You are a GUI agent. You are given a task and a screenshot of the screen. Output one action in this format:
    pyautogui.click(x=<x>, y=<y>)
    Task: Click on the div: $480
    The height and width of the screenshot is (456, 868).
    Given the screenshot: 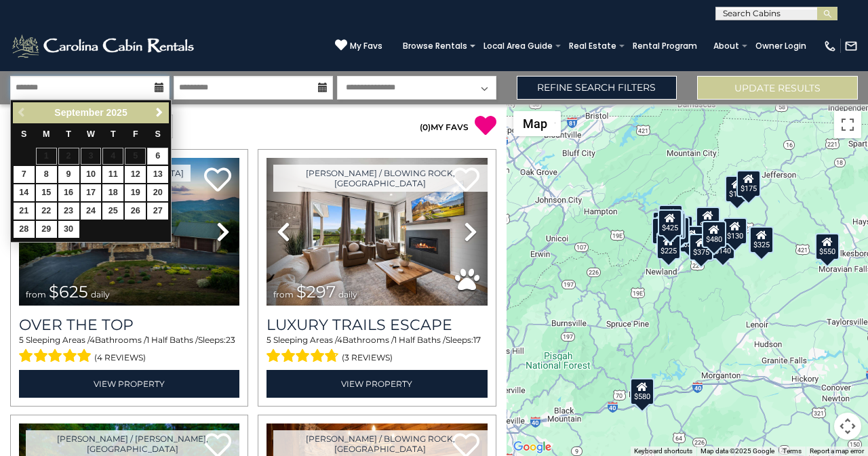 What is the action you would take?
    pyautogui.click(x=714, y=234)
    